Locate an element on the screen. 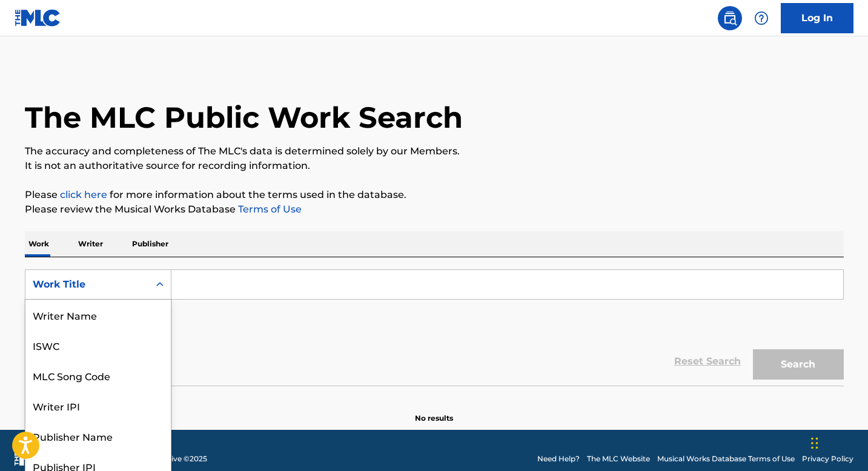  div: Work Title is located at coordinates (88, 285).